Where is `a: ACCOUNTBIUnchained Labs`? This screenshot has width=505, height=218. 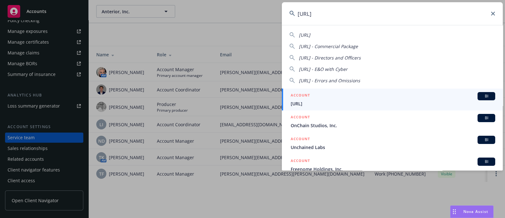 a: ACCOUNTBIUnchained Labs is located at coordinates (393, 143).